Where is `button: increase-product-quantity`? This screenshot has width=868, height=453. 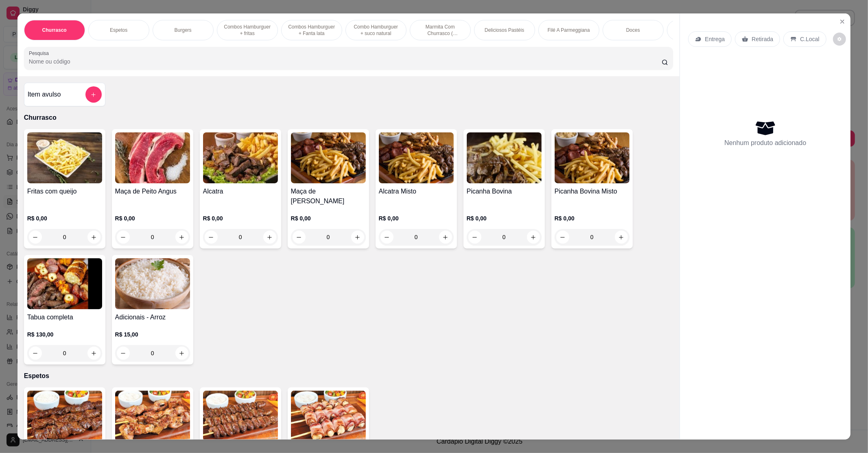 button: increase-product-quantity is located at coordinates (182, 352).